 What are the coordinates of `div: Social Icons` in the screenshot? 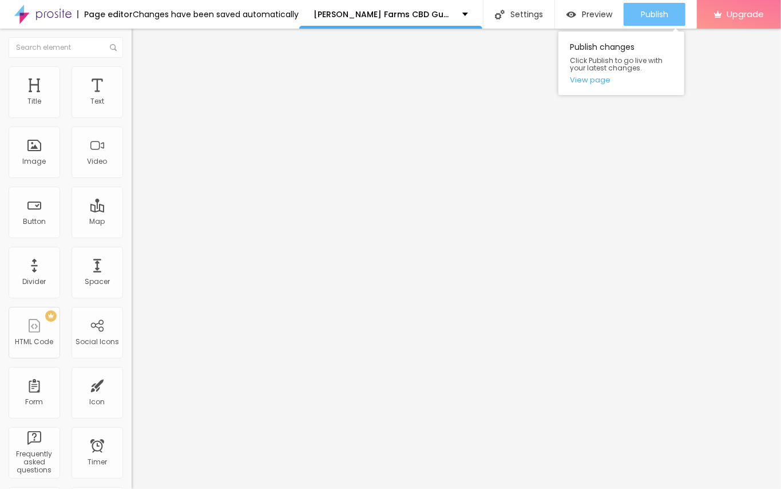 It's located at (97, 342).